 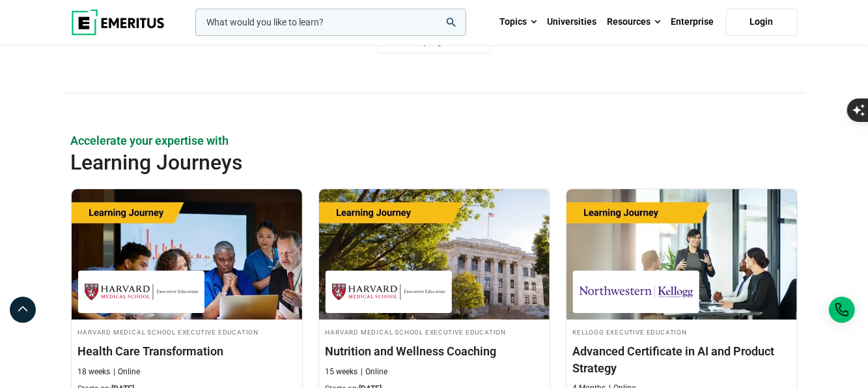 I want to click on img: Nutrition and Wellness Coaching | Online Healthcare Course, so click(x=434, y=255).